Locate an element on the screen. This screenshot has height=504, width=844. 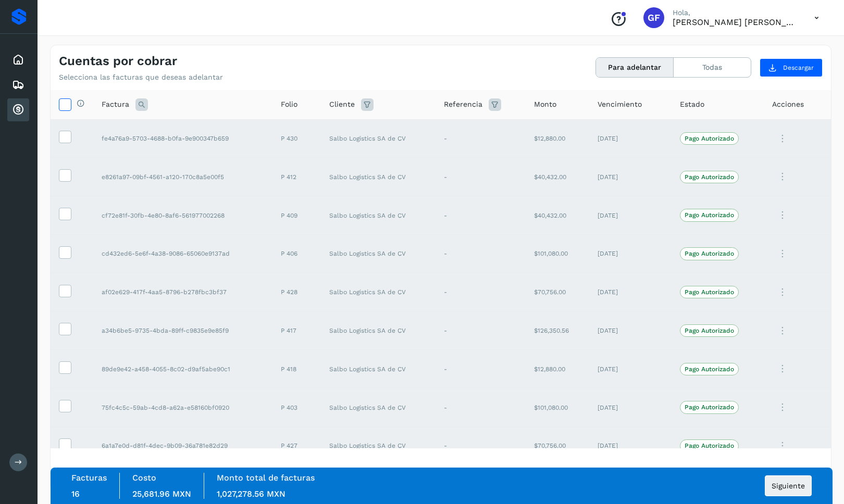
td: P 430 is located at coordinates (297, 139).